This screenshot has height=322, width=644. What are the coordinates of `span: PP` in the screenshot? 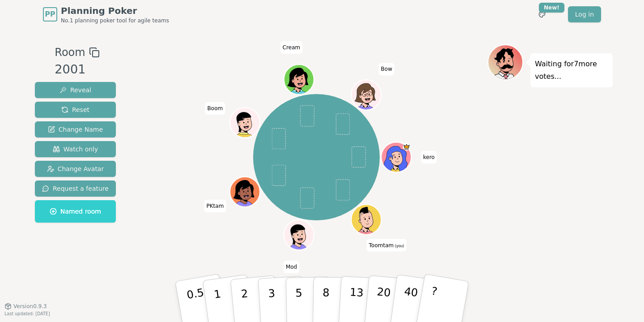 It's located at (50, 15).